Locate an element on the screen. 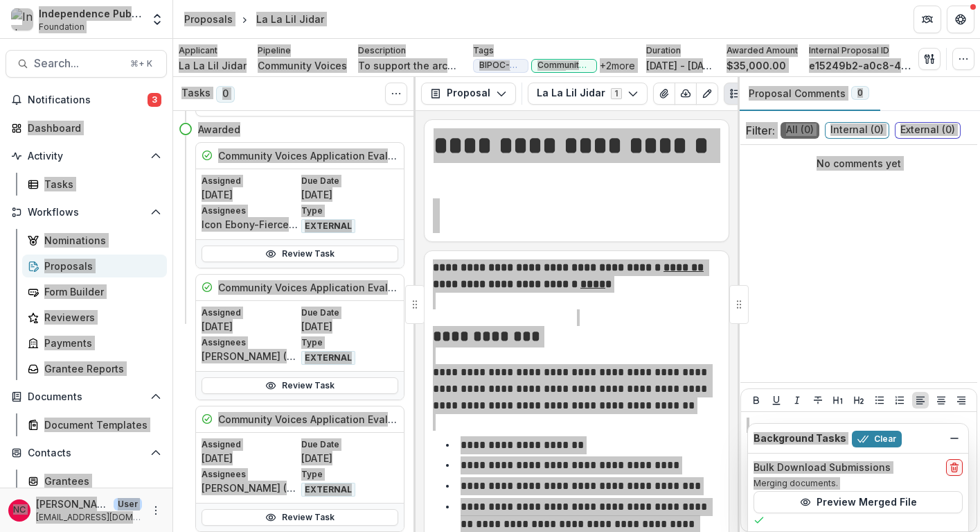  button: Strike is located at coordinates (818, 400).